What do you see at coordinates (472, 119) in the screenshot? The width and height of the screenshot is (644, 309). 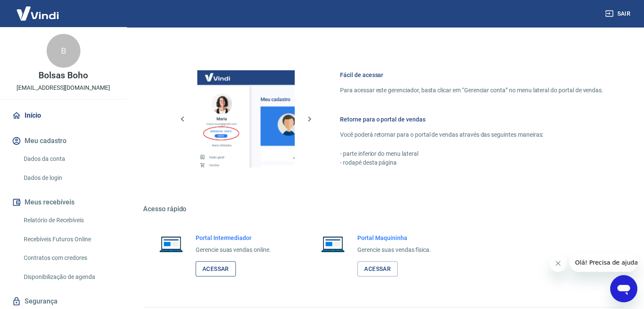 I see `h6: Retorne para o portal de vendas` at bounding box center [472, 119].